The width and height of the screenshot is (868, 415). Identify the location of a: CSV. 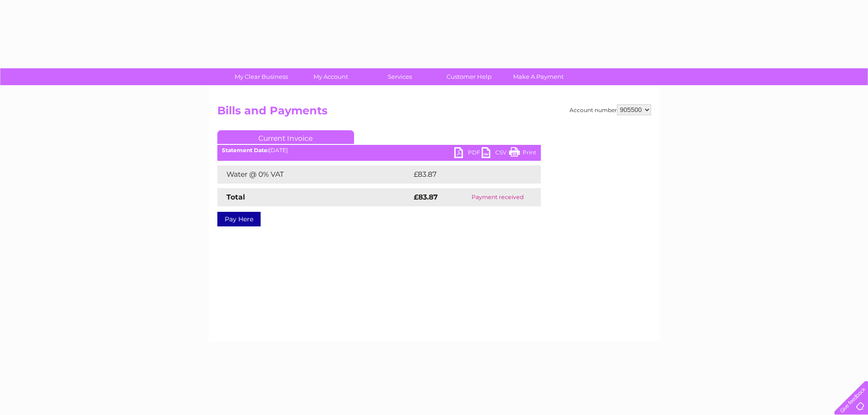
(495, 154).